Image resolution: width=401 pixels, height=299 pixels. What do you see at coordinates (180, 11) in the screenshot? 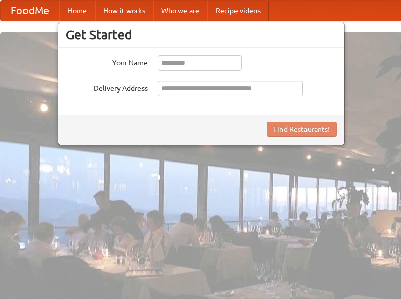
I see `a: Who we are` at bounding box center [180, 11].